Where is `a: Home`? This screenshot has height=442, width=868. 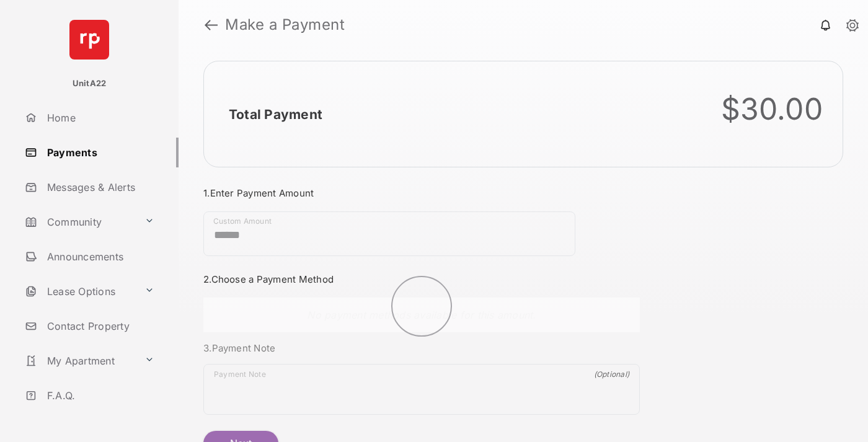
a: Home is located at coordinates (99, 118).